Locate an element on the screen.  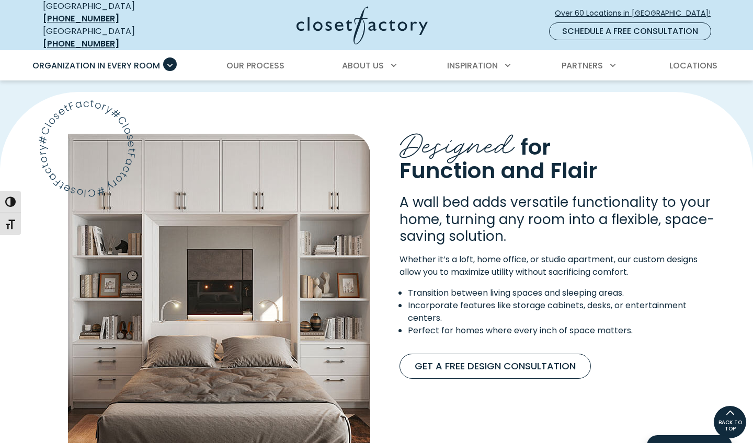
a: Schedule a Free Consultation is located at coordinates (630, 31).